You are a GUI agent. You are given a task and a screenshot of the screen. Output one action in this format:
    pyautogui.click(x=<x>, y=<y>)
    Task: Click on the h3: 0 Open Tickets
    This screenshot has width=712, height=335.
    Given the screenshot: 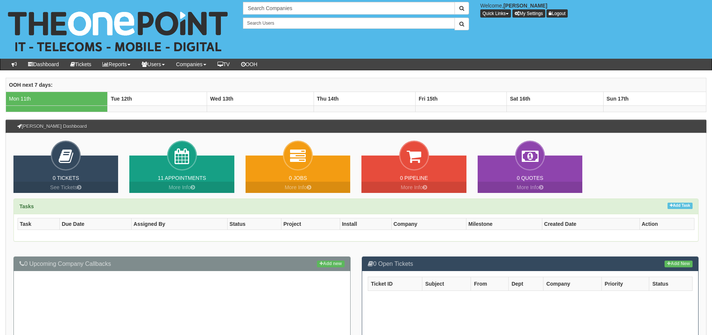 What is the action you would take?
    pyautogui.click(x=530, y=264)
    